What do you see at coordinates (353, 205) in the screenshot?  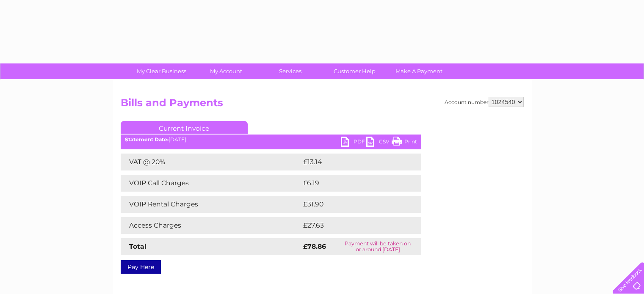 I see `td: £31.90` at bounding box center [353, 205].